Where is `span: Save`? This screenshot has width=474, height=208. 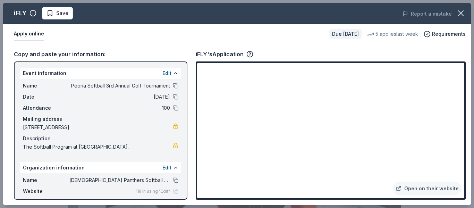
span: Save is located at coordinates (62, 13).